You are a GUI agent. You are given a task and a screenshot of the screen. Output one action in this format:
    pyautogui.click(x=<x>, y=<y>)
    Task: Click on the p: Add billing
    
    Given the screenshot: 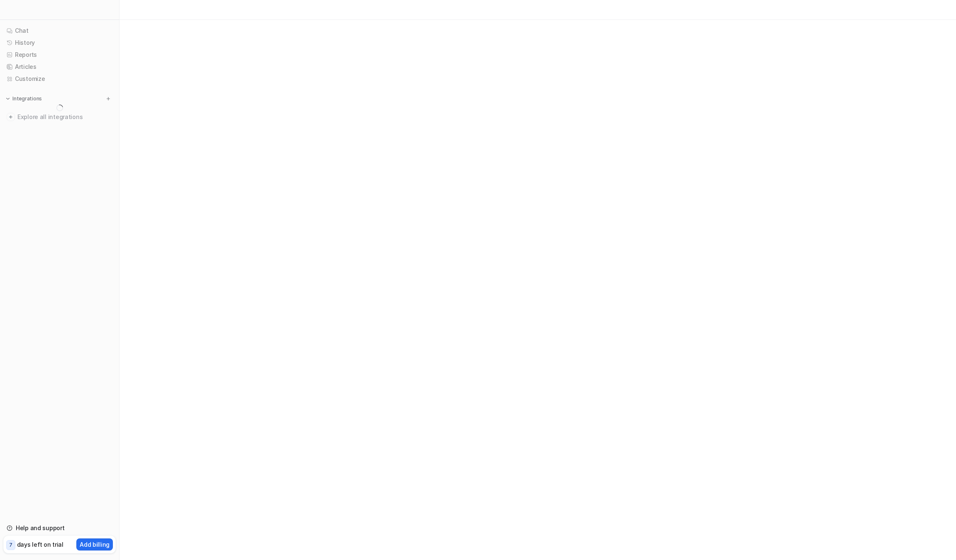 What is the action you would take?
    pyautogui.click(x=95, y=544)
    